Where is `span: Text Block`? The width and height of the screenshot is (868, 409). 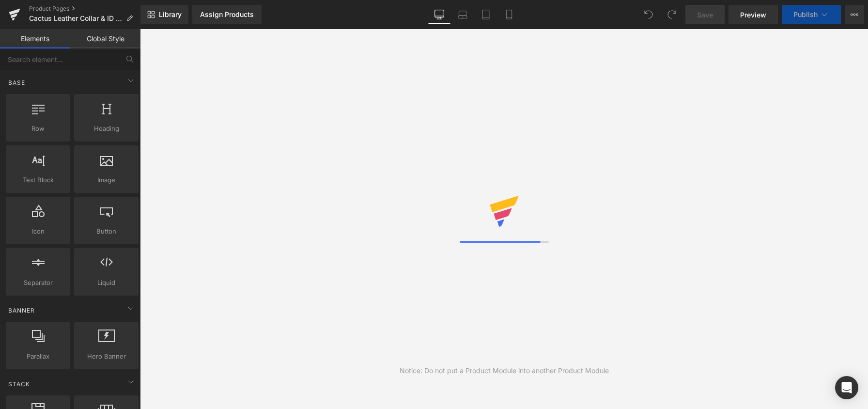 span: Text Block is located at coordinates (38, 180).